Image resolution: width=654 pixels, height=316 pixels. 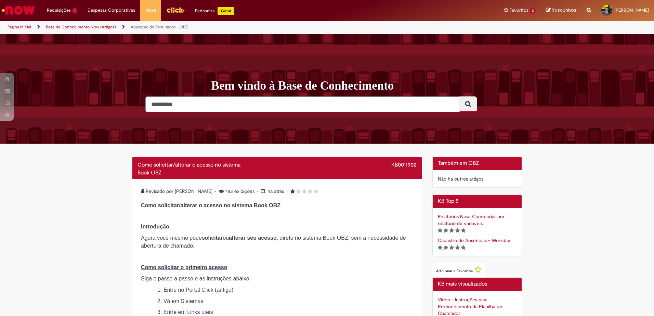 What do you see at coordinates (226, 11) in the screenshot?
I see `p: +GenAi` at bounding box center [226, 11].